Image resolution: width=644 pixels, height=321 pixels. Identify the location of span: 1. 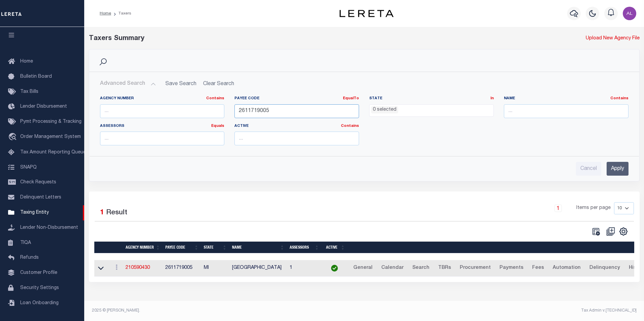
(102, 213).